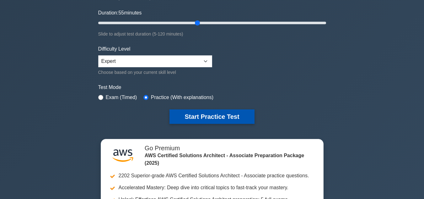 This screenshot has height=199, width=424. I want to click on button: Start Practice Test, so click(212, 116).